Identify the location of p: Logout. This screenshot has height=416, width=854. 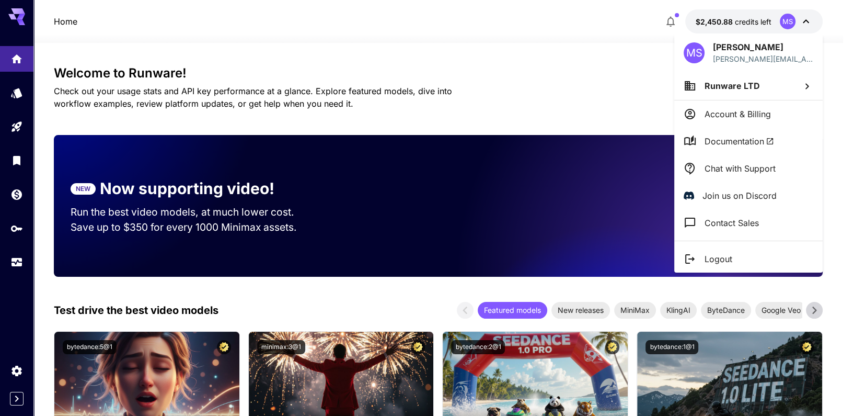
(718, 259).